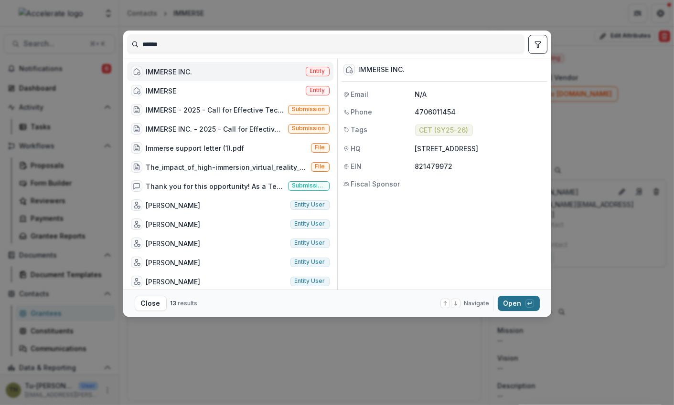 This screenshot has width=674, height=405. I want to click on p: 4706011454, so click(480, 112).